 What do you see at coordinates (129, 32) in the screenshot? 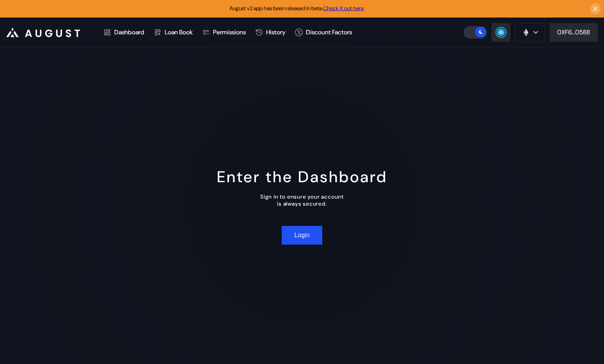
I see `div: Dashboard` at bounding box center [129, 32].